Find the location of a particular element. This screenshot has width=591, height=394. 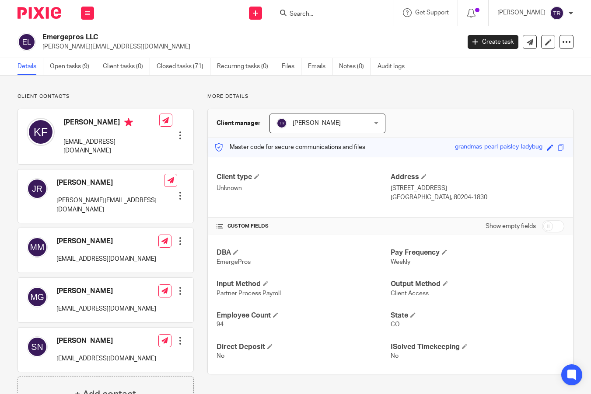

a: Details is located at coordinates (30, 66).